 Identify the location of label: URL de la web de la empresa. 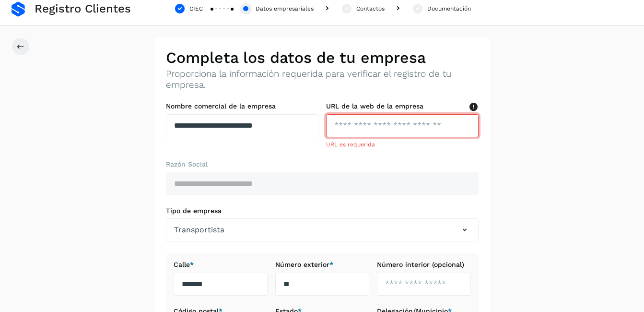
(402, 106).